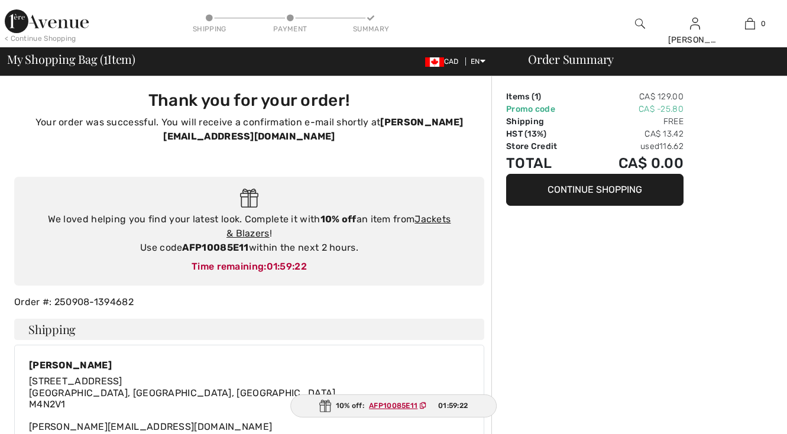  I want to click on strong: AFP10085E11, so click(215, 247).